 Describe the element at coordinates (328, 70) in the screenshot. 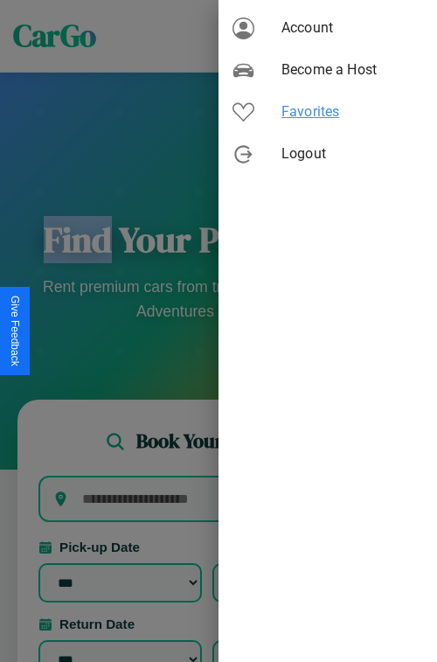

I see `div: Become a Host` at that location.